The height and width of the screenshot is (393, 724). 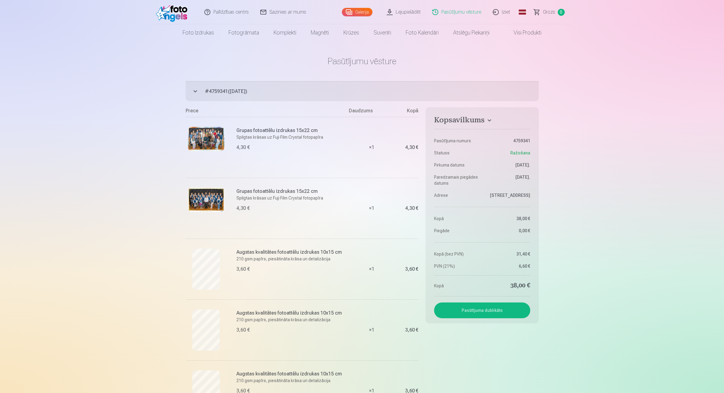 What do you see at coordinates (549, 12) in the screenshot?
I see `span: Grozs` at bounding box center [549, 12].